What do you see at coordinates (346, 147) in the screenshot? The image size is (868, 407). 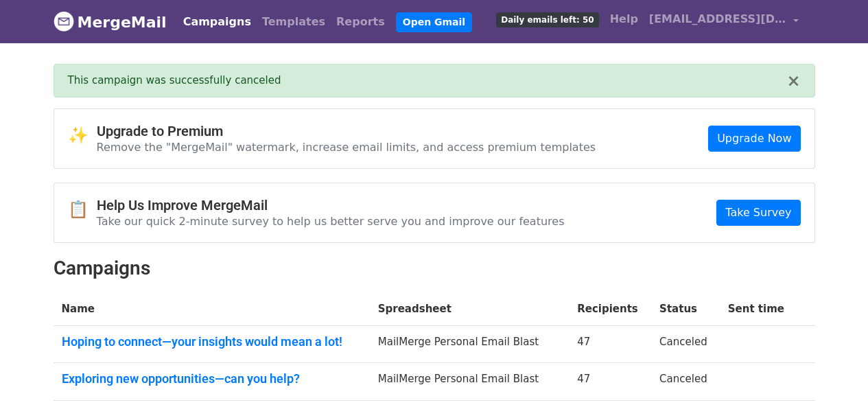 I see `p: Remove the "MergeMail" watermark, increase email limits, and access premium templates` at bounding box center [346, 147].